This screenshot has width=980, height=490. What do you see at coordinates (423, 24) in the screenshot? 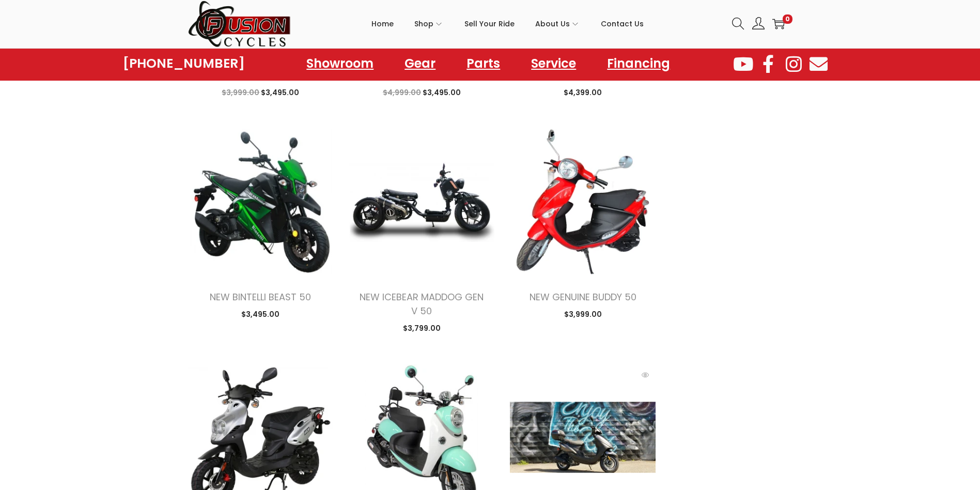
I see `span: Shop` at bounding box center [423, 24].